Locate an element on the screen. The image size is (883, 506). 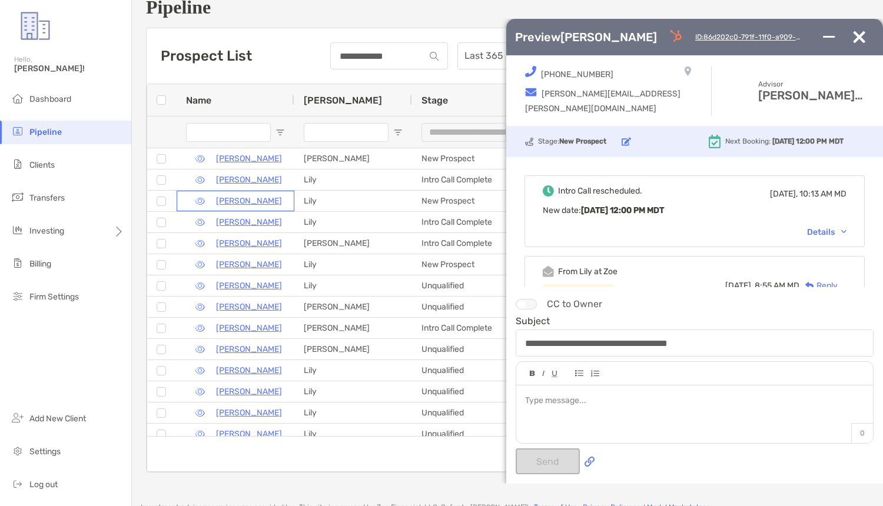
img: Zoe Logo is located at coordinates (35, 26).